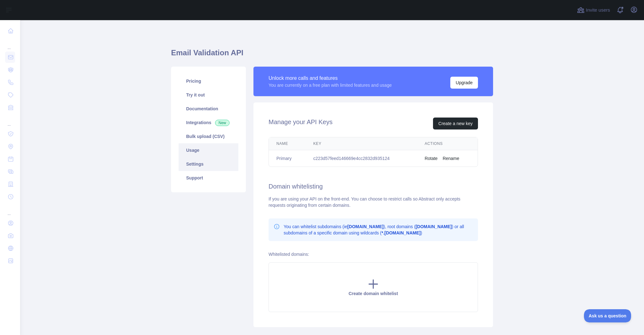 The image size is (644, 335). I want to click on a: Support, so click(208, 178).